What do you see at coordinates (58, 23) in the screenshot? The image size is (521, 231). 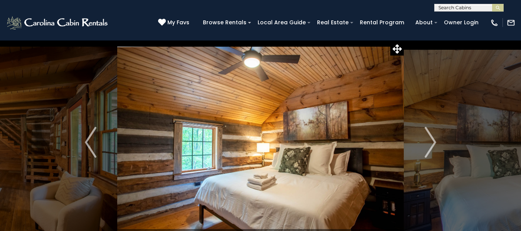 I see `img: White-1-2.png` at bounding box center [58, 23].